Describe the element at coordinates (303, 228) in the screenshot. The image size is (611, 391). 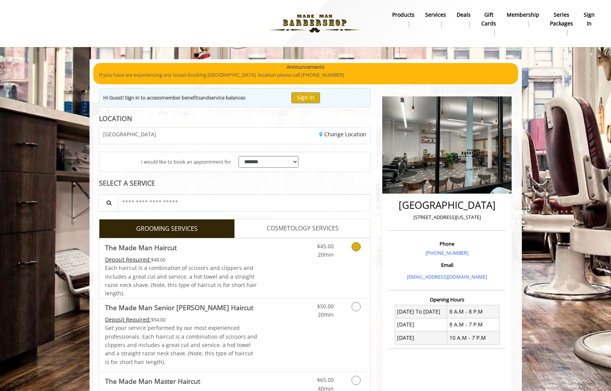
I see `span: COSMETOLOGY SERVICES` at that location.